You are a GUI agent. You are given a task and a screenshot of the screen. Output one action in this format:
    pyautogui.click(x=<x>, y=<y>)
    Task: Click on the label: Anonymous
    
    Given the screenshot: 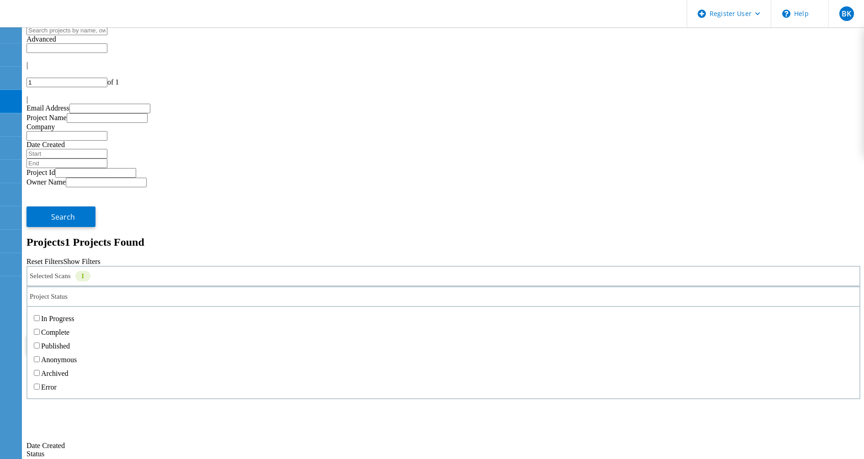 What is the action you would take?
    pyautogui.click(x=59, y=360)
    